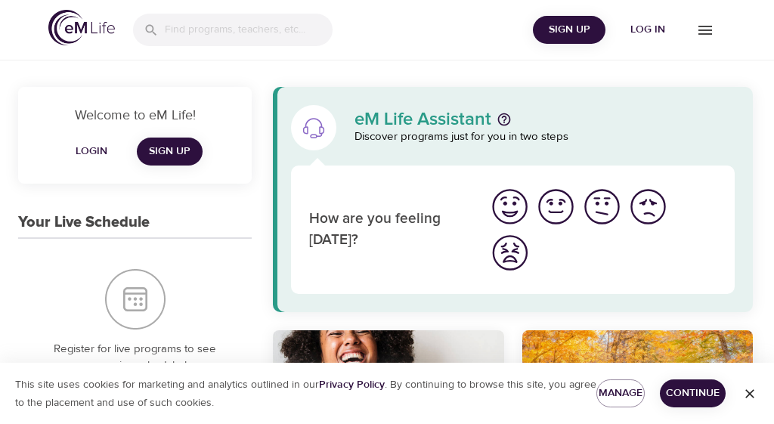  I want to click on button: I'm feeling great, so click(509, 206).